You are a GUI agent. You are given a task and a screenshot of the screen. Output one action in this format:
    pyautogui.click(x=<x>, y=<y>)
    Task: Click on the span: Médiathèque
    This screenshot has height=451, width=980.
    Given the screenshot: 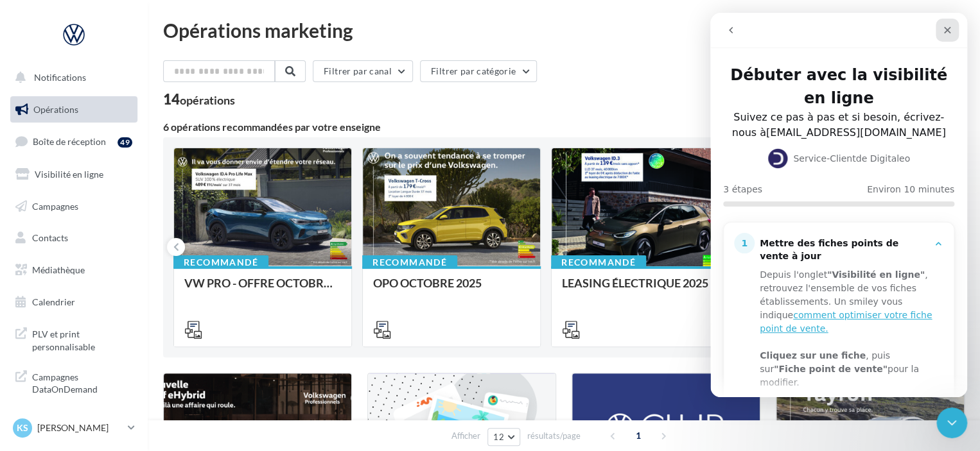 What is the action you would take?
    pyautogui.click(x=58, y=270)
    